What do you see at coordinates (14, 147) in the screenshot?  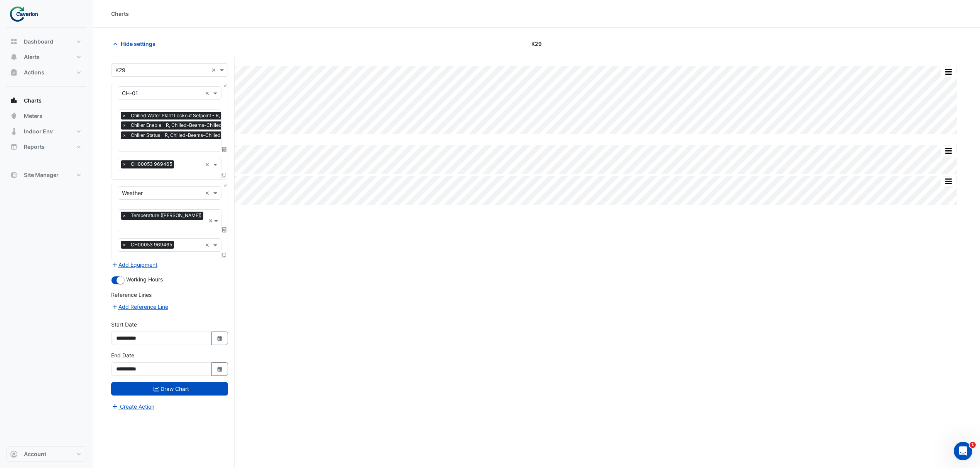 I see `app-icon: Reports` at bounding box center [14, 147].